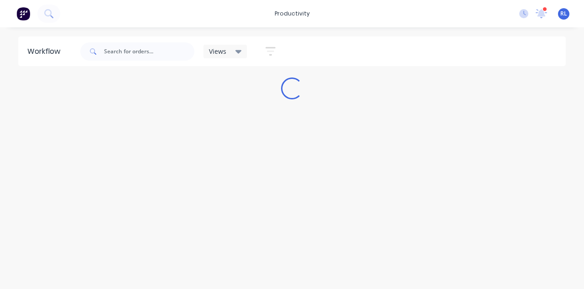 The width and height of the screenshot is (584, 289). I want to click on img: Factory, so click(23, 14).